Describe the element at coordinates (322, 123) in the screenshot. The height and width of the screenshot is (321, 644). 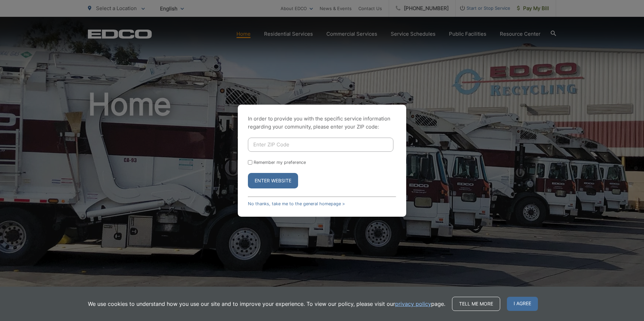
I see `p: In order to provide you with the specific service information regarding your community, please en...` at that location.